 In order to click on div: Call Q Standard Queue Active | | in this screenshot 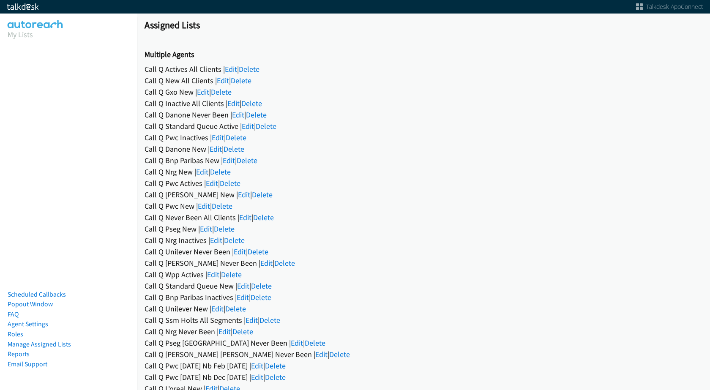, I will do `click(423, 126)`.